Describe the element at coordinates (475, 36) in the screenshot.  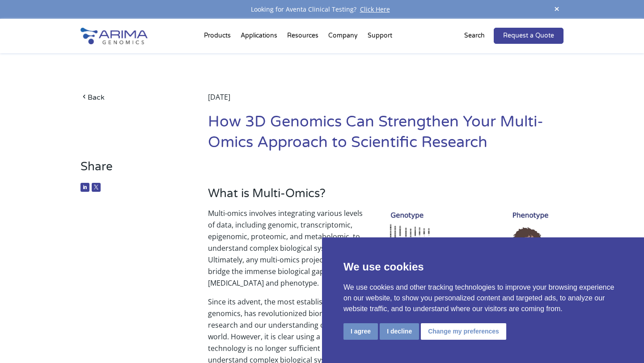
I see `p: Search` at that location.